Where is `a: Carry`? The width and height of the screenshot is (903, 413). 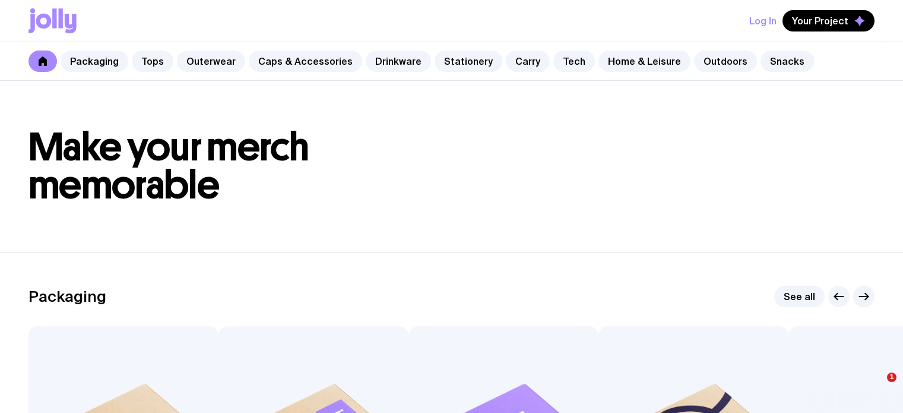 a: Carry is located at coordinates (528, 61).